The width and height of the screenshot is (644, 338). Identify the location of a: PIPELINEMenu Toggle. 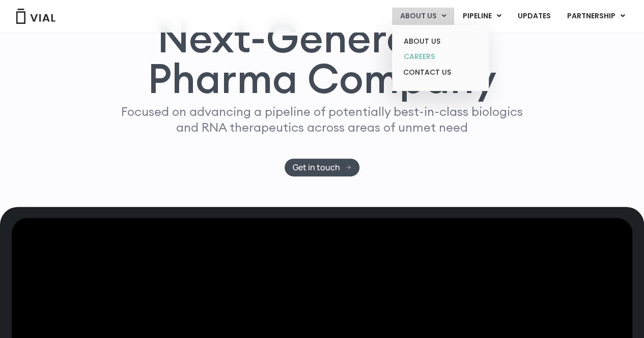
(482, 17).